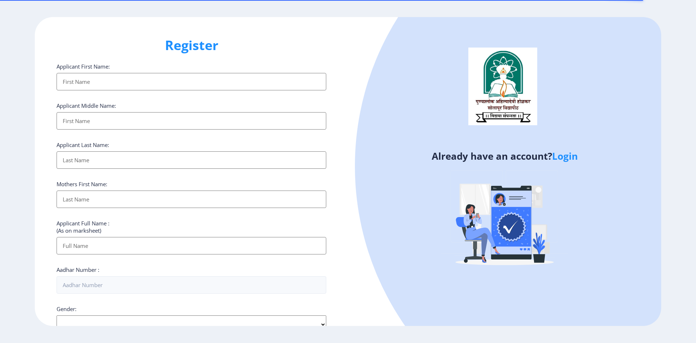 Image resolution: width=696 pixels, height=343 pixels. What do you see at coordinates (565, 156) in the screenshot?
I see `a: Login` at bounding box center [565, 156].